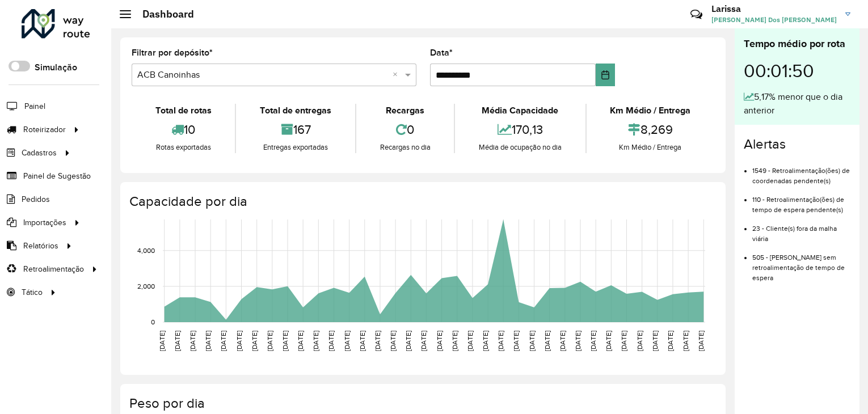 The width and height of the screenshot is (868, 414). I want to click on div: Total de entregas, so click(295, 111).